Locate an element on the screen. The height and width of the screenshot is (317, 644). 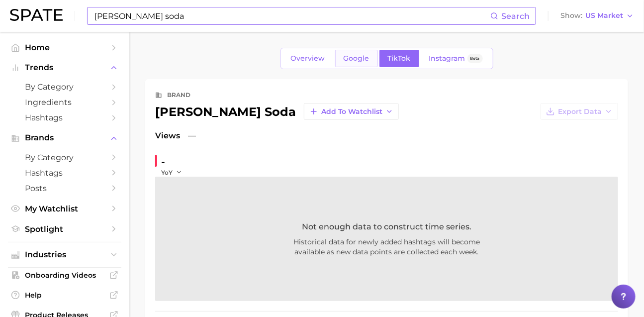
span: Beta is located at coordinates (475, 58).